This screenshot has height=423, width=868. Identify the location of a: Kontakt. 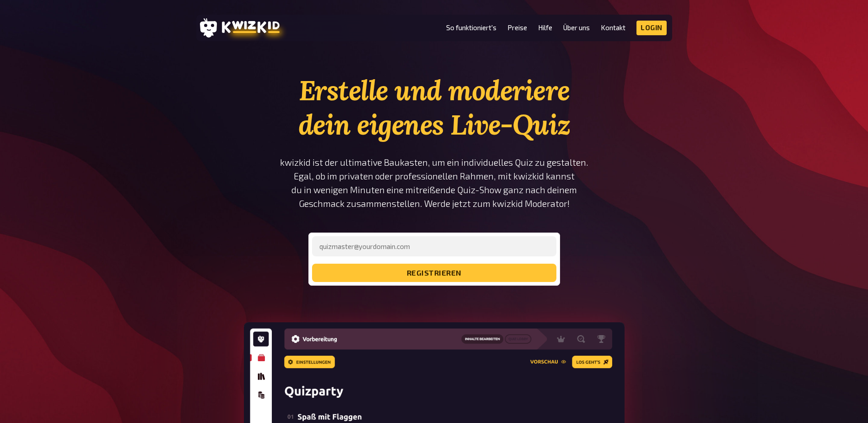
(613, 27).